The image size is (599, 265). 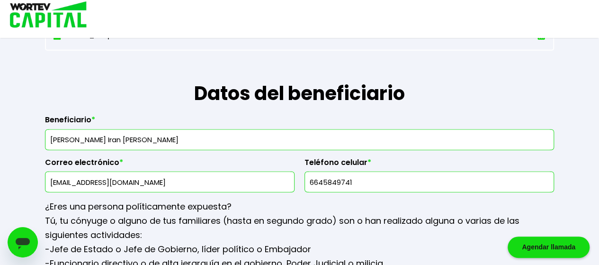 What do you see at coordinates (299, 122) in the screenshot?
I see `label: Beneficiario` at bounding box center [299, 122].